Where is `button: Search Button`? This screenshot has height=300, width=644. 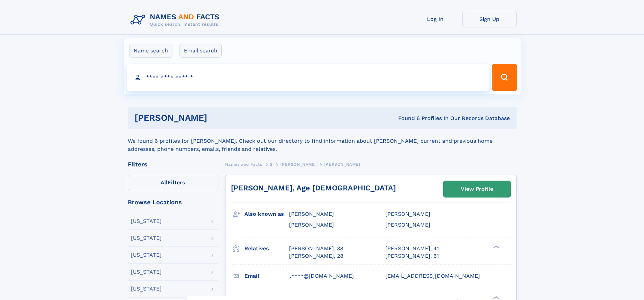 button: Search Button is located at coordinates (504, 77).